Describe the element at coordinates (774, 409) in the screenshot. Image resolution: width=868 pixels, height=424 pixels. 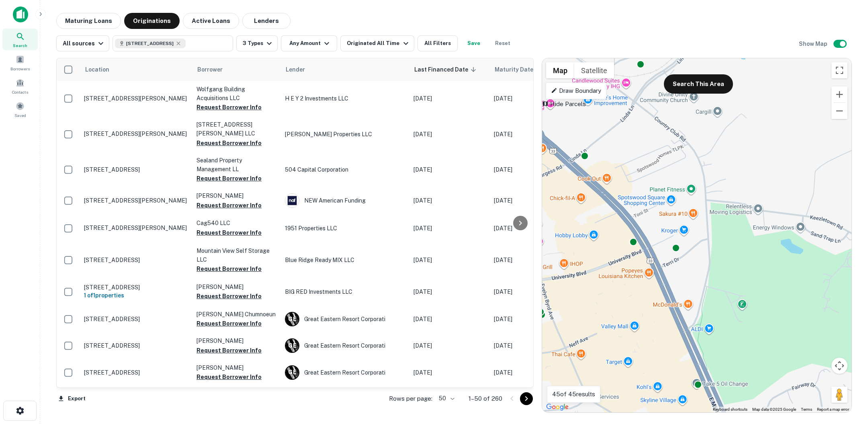
I see `span: Map data ©2025 Google` at that location.